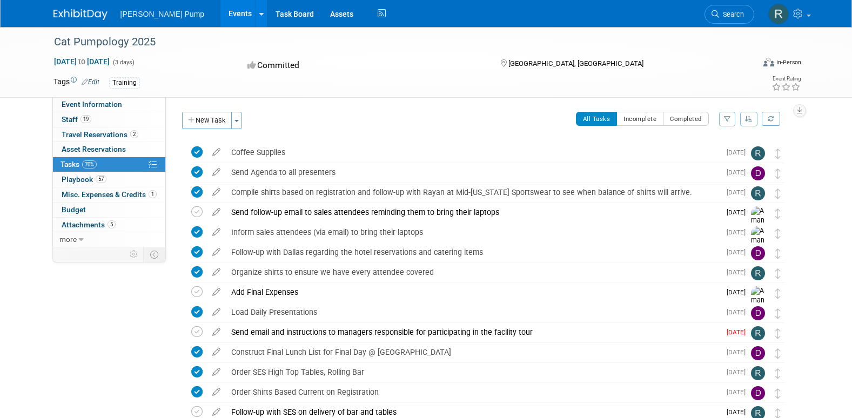 The width and height of the screenshot is (852, 418). I want to click on span: Playbook, so click(84, 179).